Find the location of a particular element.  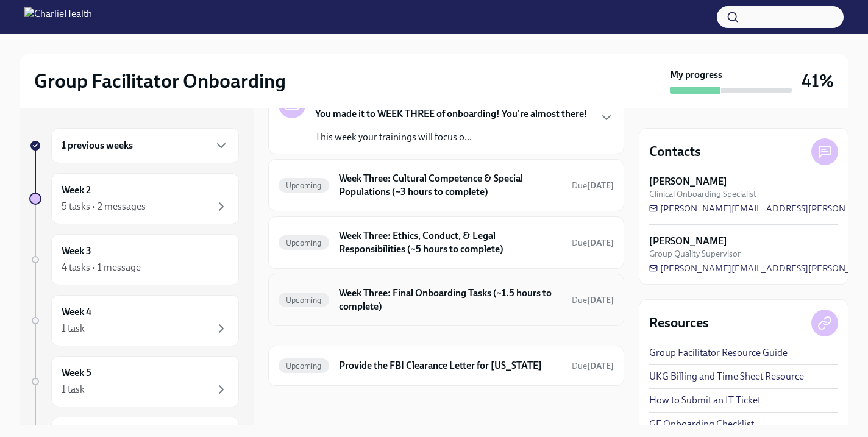

h6: Week Three: Final Onboarding Tasks (~1.5 hours to complete) is located at coordinates (450, 300).